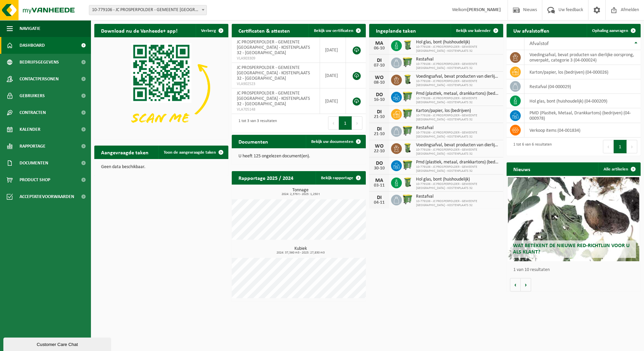 This screenshot has width=644, height=351. I want to click on a: Alle artikelen, so click(619, 169).